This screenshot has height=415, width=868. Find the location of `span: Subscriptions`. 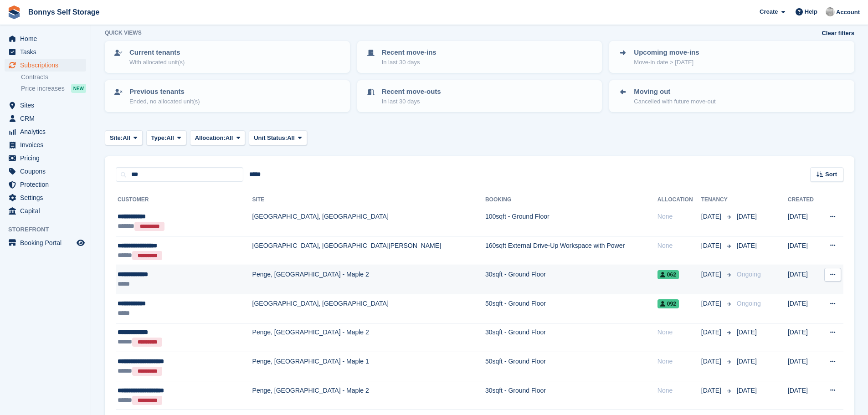

span: Subscriptions is located at coordinates (47, 65).